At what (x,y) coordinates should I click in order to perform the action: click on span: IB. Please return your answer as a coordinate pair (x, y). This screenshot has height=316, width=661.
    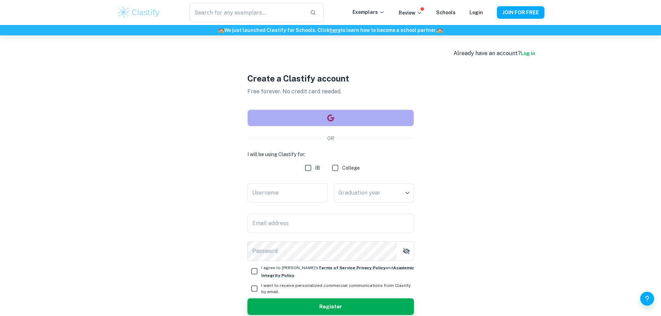
    Looking at the image, I should click on (317, 168).